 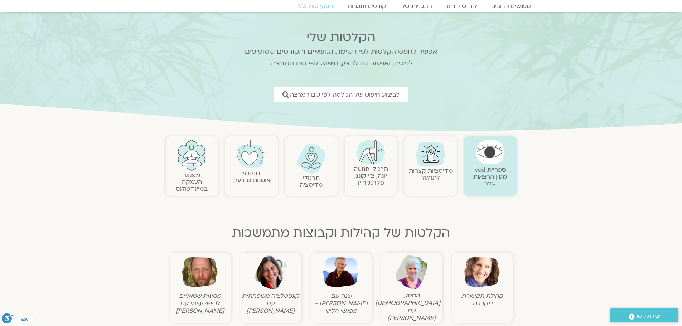 I want to click on a: לוח שידורים, so click(x=462, y=6).